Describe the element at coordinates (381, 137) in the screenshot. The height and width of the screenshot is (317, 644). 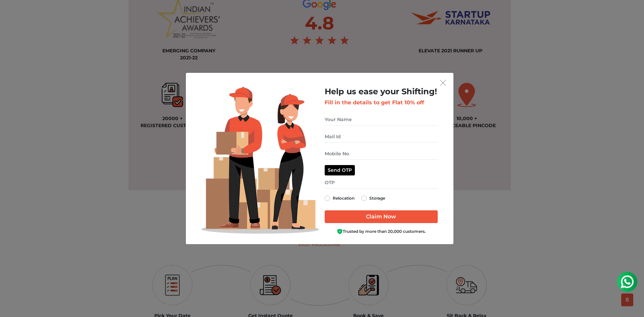
I see `input: Mail Id` at that location.